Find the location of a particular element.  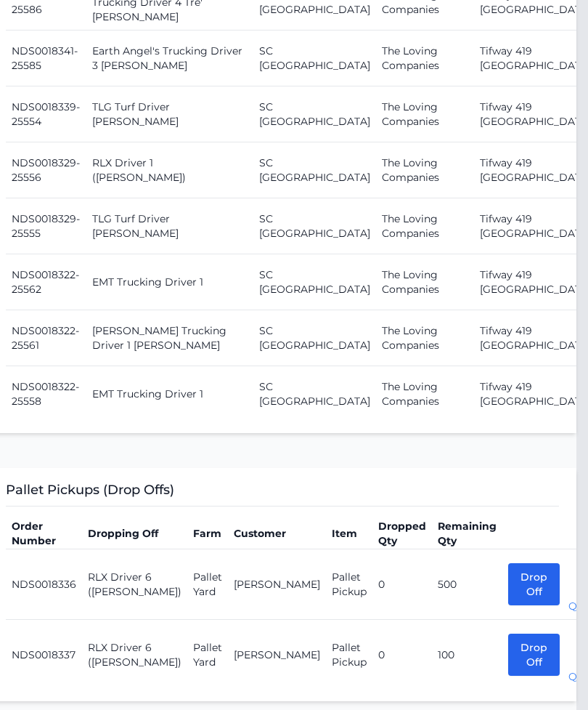

th: Item is located at coordinates (350, 534).